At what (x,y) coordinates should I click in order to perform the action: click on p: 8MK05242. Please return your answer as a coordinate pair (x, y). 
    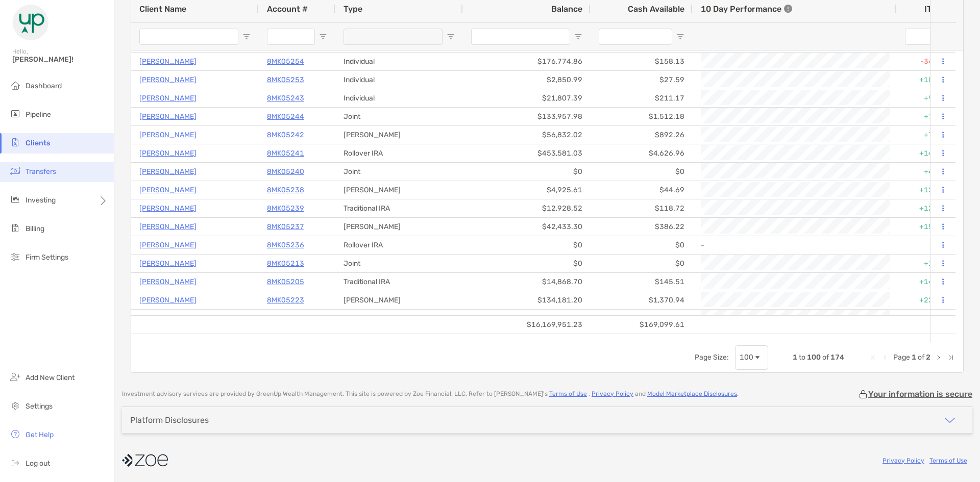
    Looking at the image, I should click on (286, 135).